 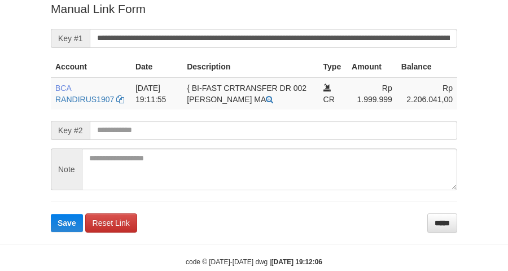 What do you see at coordinates (67, 223) in the screenshot?
I see `span: Save` at bounding box center [67, 223].